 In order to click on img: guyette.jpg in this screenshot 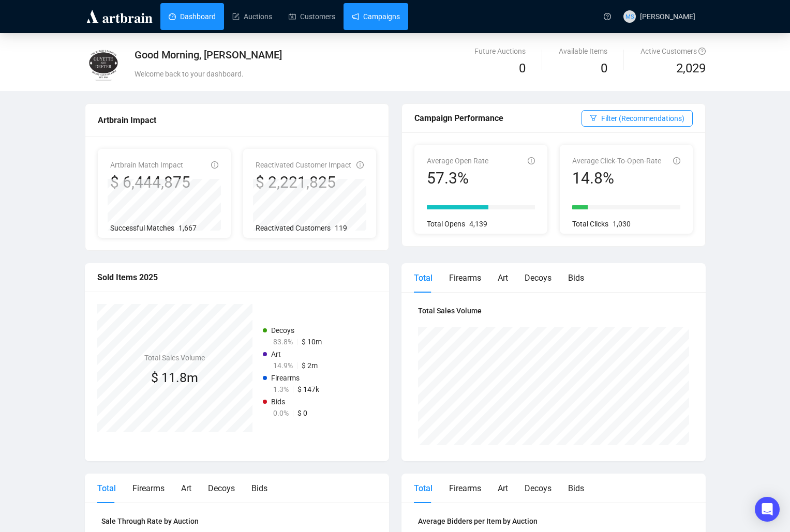, I will do `click(103, 64)`.